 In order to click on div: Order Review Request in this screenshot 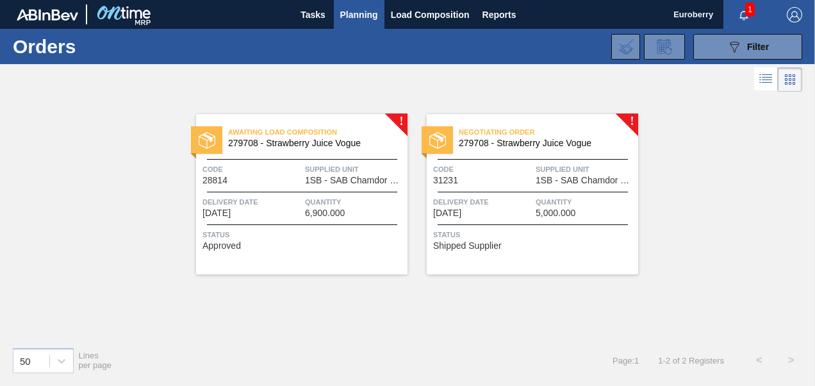, I will do `click(665, 47)`.